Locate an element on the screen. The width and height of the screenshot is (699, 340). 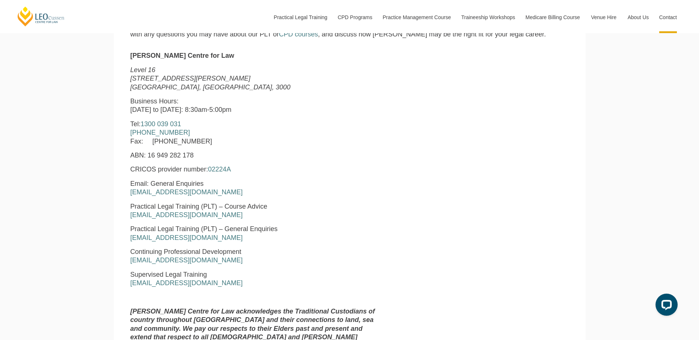
a: Venue Hire is located at coordinates (603, 17).